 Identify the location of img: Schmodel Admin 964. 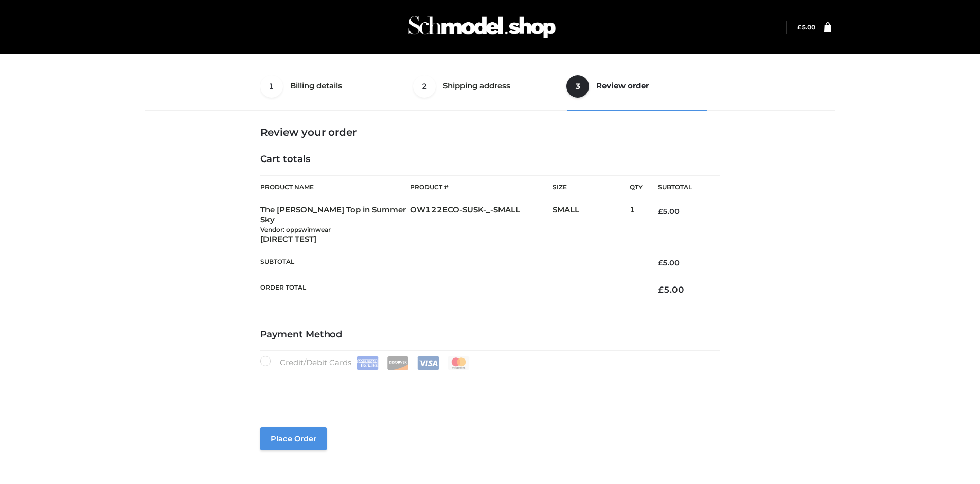
(482, 26).